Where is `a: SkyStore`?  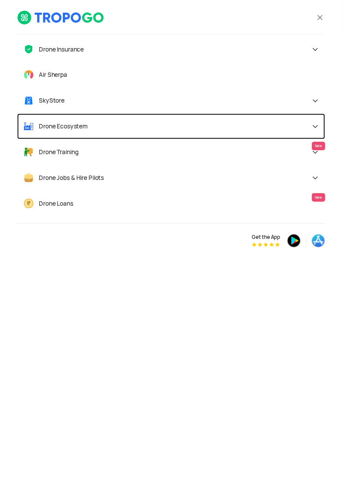 a: SkyStore is located at coordinates (175, 103).